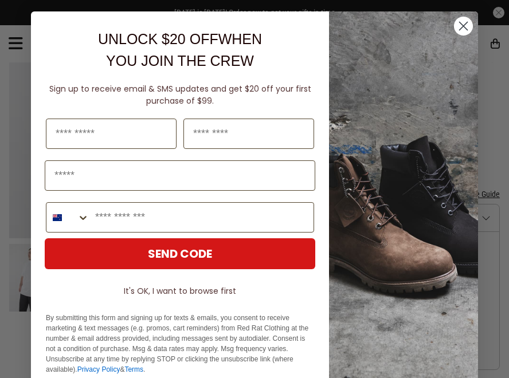  I want to click on span: Sign up to receive email & SMS updates and get $20 off your first purchase of $99., so click(180, 95).